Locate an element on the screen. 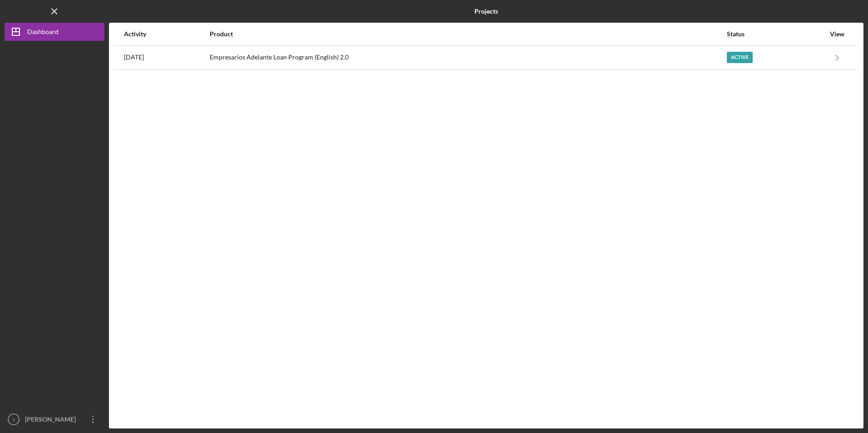  div: View is located at coordinates (838, 34).